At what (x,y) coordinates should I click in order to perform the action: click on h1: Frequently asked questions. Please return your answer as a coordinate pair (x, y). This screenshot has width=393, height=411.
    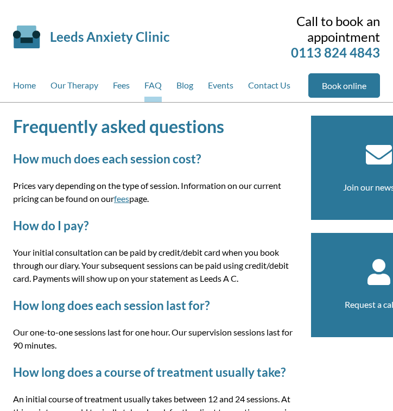
    Looking at the image, I should click on (155, 126).